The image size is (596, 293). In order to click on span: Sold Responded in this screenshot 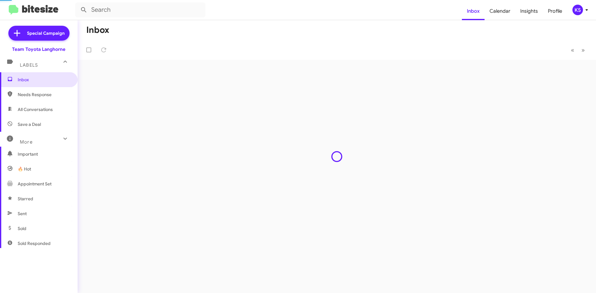, I will do `click(34, 244)`.